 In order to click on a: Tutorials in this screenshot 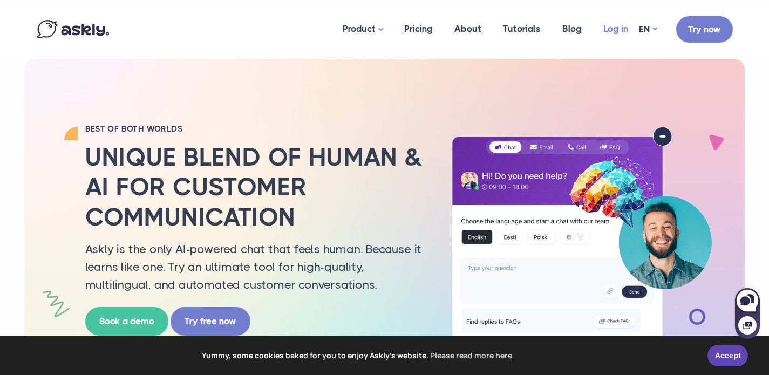, I will do `click(522, 29)`.